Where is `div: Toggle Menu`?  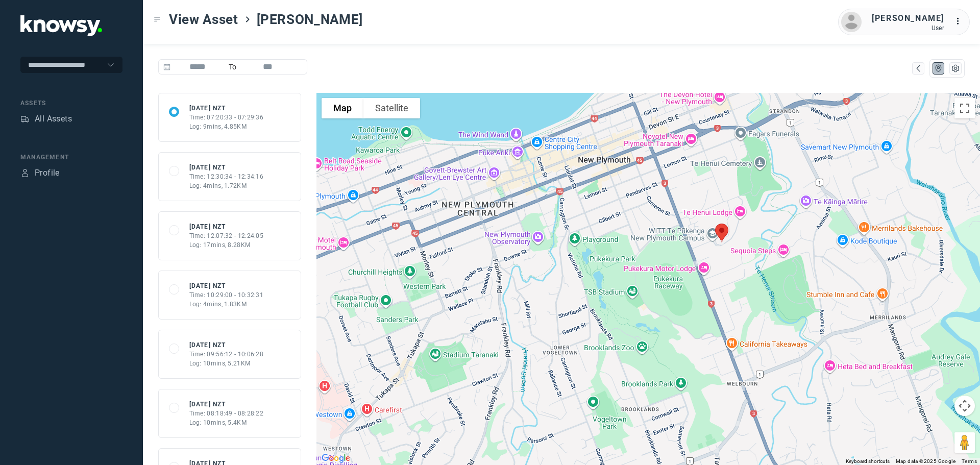 div: Toggle Menu is located at coordinates (157, 19).